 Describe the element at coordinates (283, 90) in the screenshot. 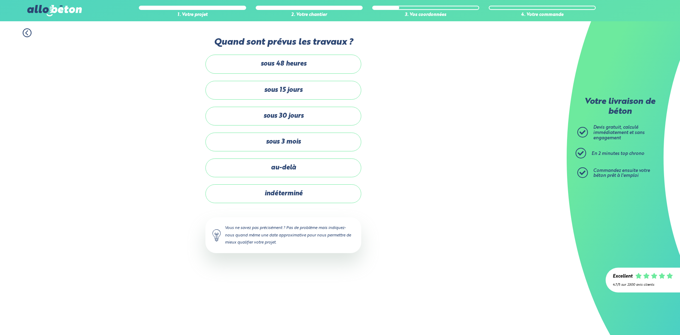

I see `label: sous 15 jours` at that location.